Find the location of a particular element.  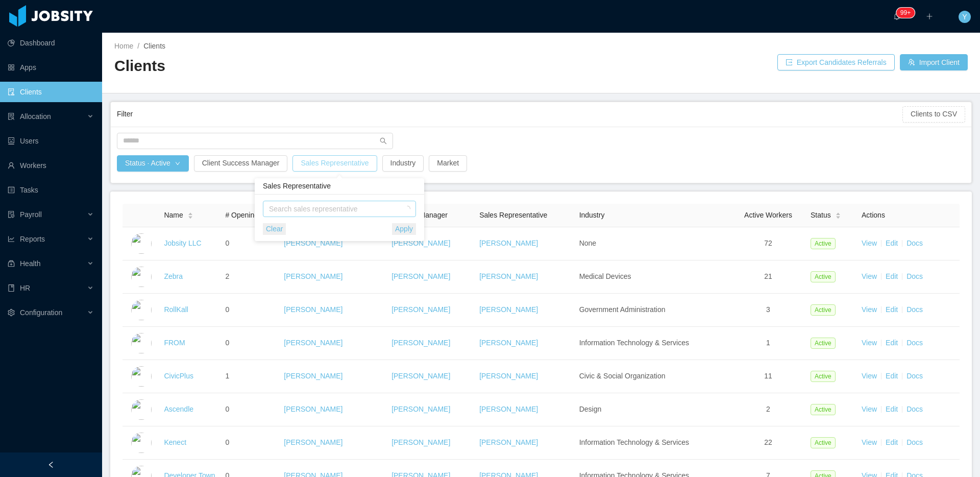

td: 21 is located at coordinates (768, 277).